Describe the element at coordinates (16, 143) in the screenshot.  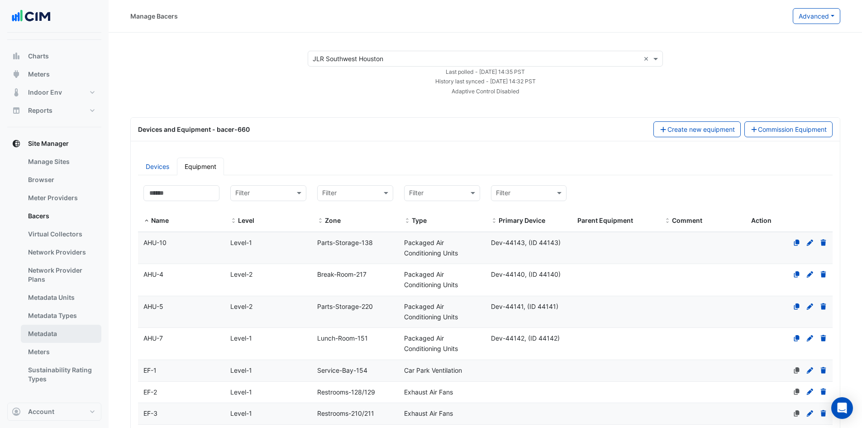
I see `app-icon: Site Manager` at that location.